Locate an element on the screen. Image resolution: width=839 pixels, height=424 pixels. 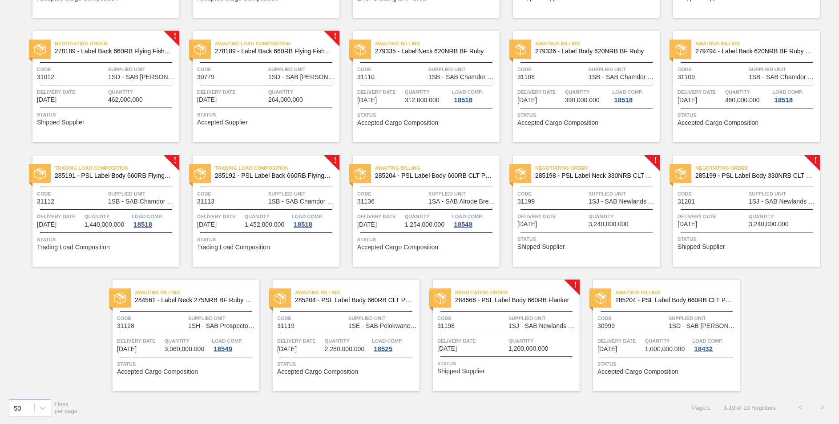
span: 1SA - SAB Alrode Brewery is located at coordinates (462, 201).